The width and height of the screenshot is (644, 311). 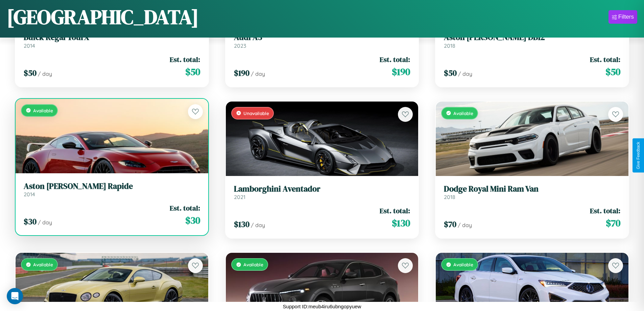 What do you see at coordinates (15, 296) in the screenshot?
I see `div: Open Intercom Messenger` at bounding box center [15, 296].